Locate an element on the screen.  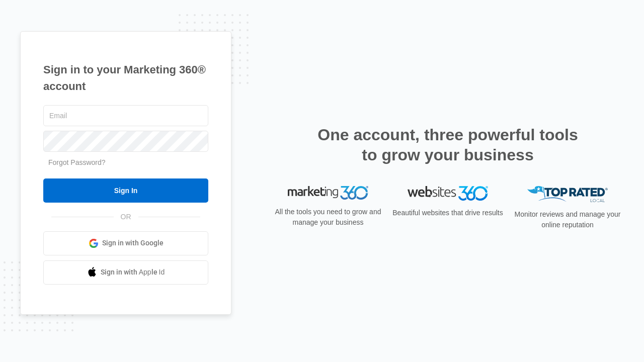
a: Sign in with Apple Id is located at coordinates (126, 273).